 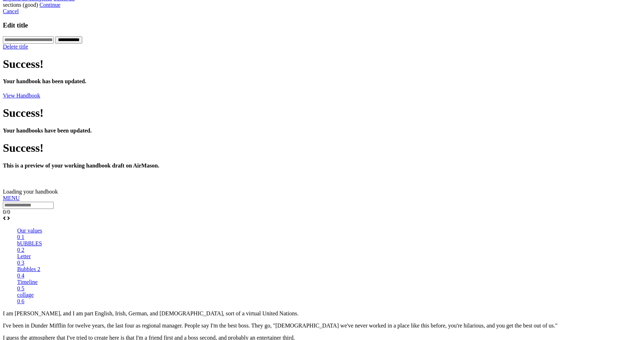 What do you see at coordinates (16, 46) in the screenshot?
I see `a: Delete title` at bounding box center [16, 46].